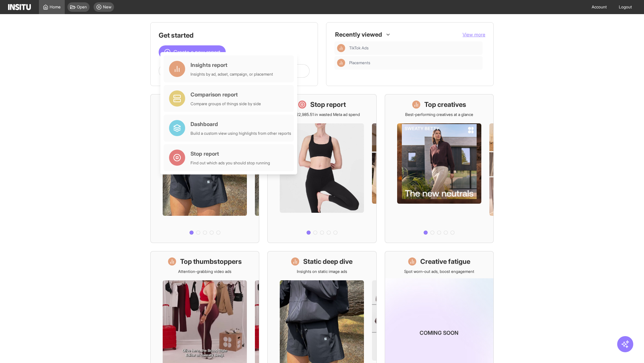  I want to click on img: Logo, so click(20, 7).